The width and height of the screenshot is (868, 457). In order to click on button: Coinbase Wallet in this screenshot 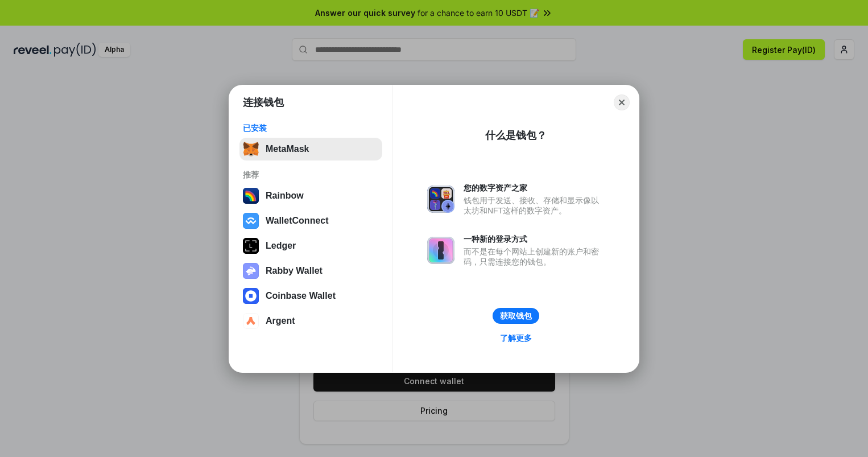, I will do `click(311, 296)`.